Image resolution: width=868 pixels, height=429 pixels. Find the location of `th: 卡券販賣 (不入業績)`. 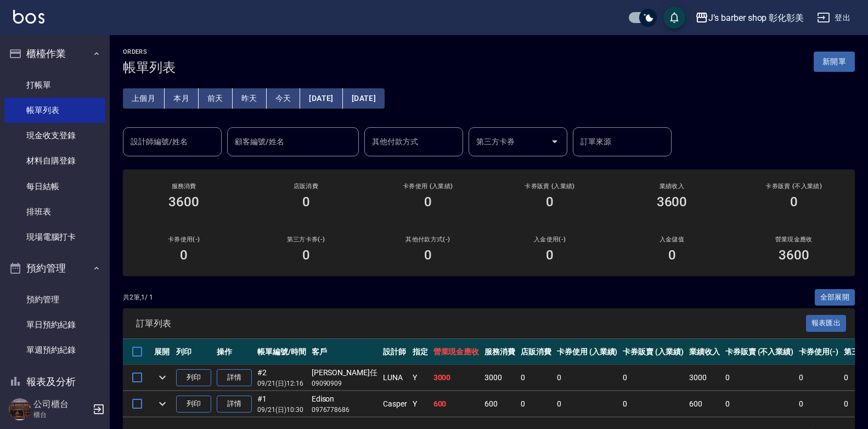

th: 卡券販賣 (不入業績) is located at coordinates (760, 352).